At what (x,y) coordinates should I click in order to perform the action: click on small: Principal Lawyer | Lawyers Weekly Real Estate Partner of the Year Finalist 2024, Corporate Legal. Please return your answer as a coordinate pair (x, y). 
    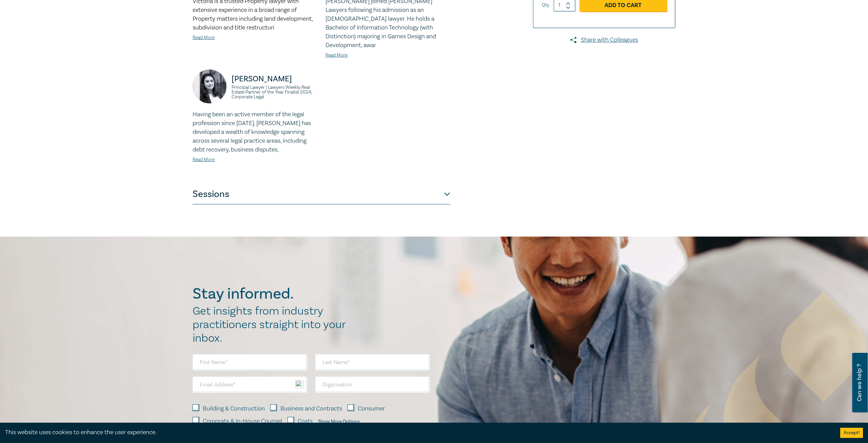
    Looking at the image, I should click on (274, 93).